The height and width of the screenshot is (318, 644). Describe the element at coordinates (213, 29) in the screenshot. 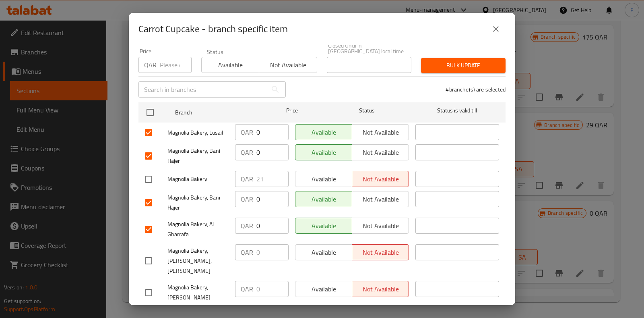

I see `h2: Carrot Cupcake - branch specific item` at that location.